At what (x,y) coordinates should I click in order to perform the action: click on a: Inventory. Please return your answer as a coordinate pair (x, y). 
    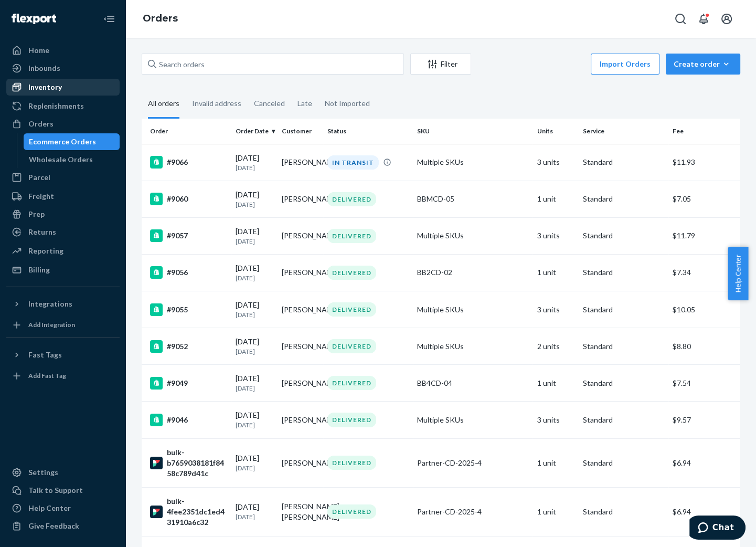
    Looking at the image, I should click on (63, 87).